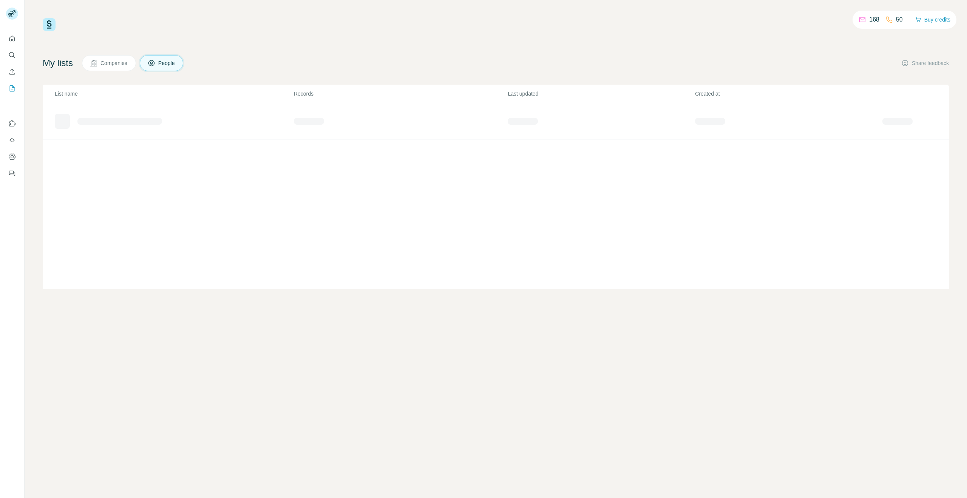 The height and width of the screenshot is (498, 967). What do you see at coordinates (12, 124) in the screenshot?
I see `button: Use Surfe on LinkedIn` at bounding box center [12, 124].